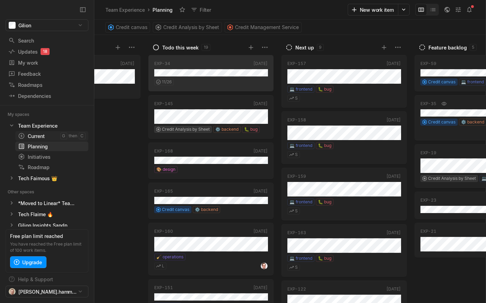  Describe the element at coordinates (433, 10) in the screenshot. I see `button: Change to mode list_view` at that location.